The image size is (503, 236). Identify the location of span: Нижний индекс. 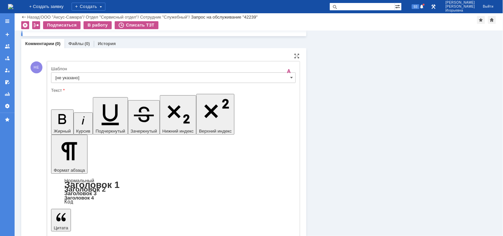
(178, 131).